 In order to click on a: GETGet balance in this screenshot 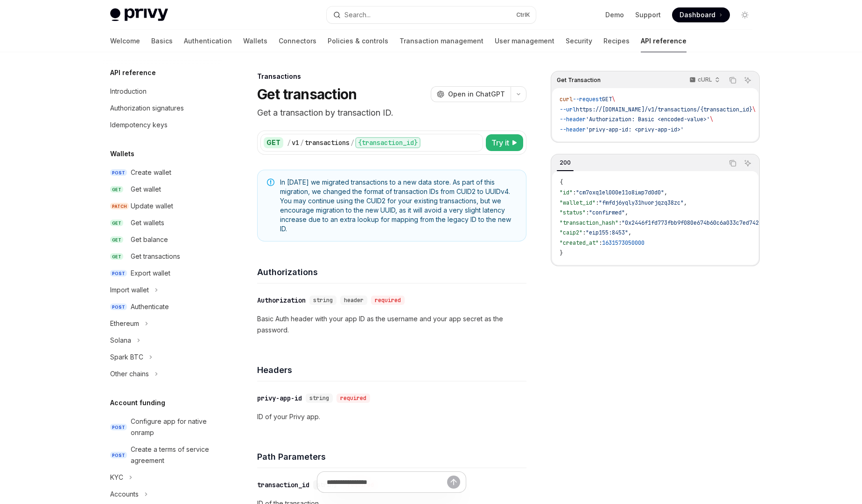, I will do `click(162, 240)`.